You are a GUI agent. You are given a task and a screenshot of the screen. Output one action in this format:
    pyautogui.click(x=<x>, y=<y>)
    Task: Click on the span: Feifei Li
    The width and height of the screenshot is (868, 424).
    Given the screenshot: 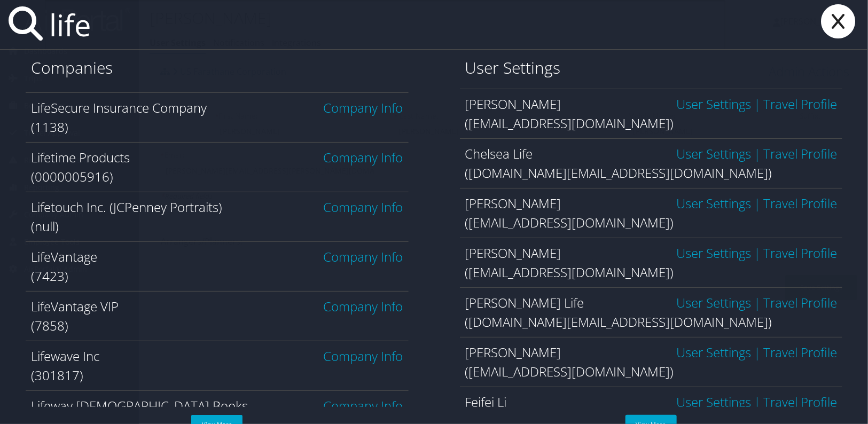 What is the action you would take?
    pyautogui.click(x=486, y=401)
    